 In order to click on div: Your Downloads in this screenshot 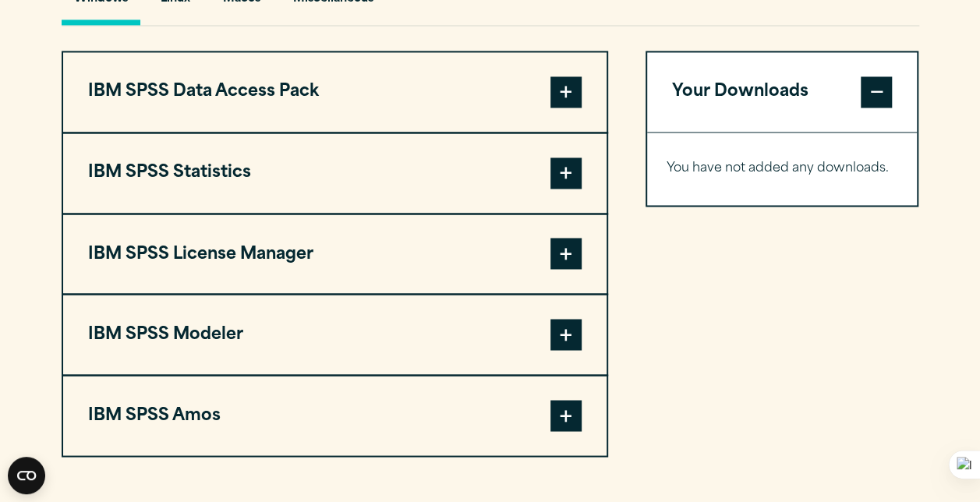, I will do `click(783, 168)`.